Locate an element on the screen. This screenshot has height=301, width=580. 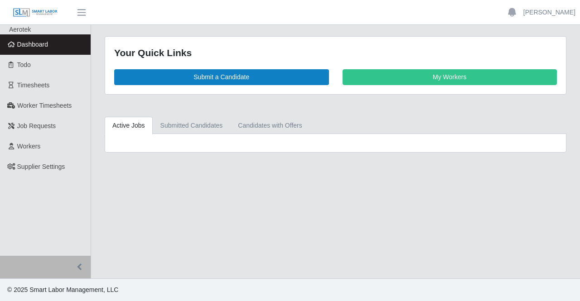
span: Timesheets is located at coordinates (34, 85).